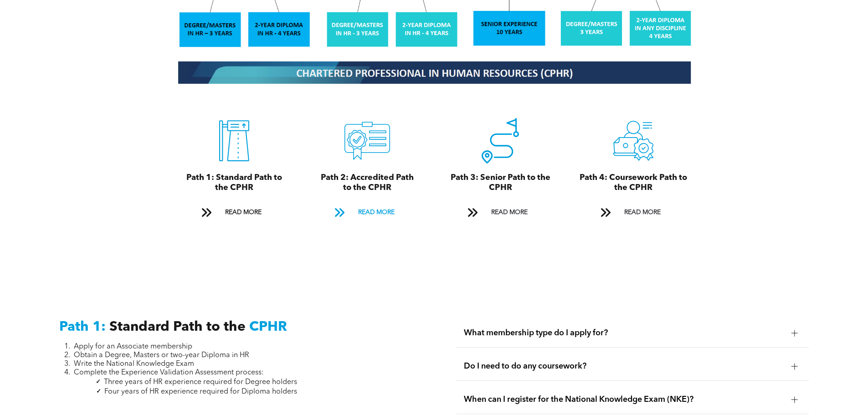 The width and height of the screenshot is (868, 415). I want to click on span: CPHR, so click(268, 327).